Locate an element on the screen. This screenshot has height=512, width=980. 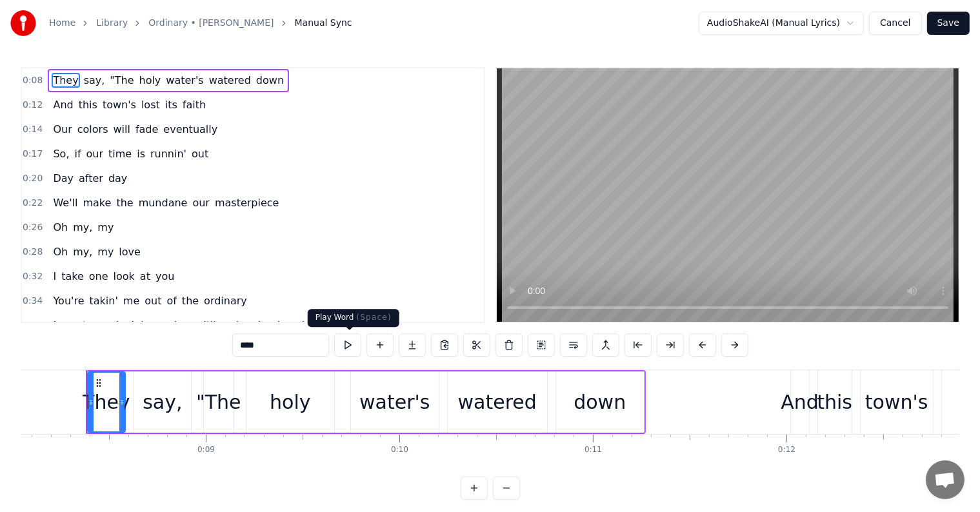
span: You're is located at coordinates (68, 301).